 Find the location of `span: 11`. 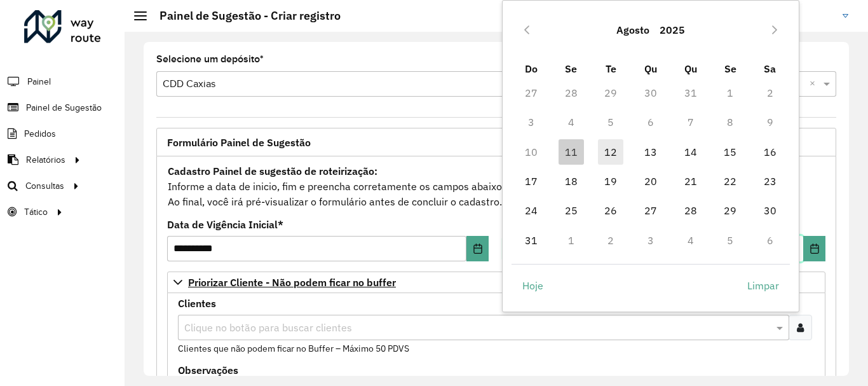

span: 11 is located at coordinates (571, 152).